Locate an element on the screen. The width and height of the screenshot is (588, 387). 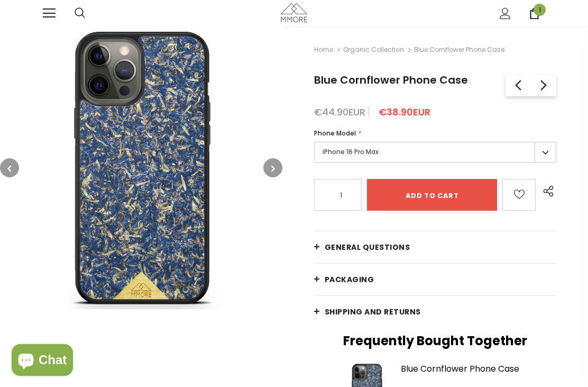
a: General Questions is located at coordinates (435, 247).